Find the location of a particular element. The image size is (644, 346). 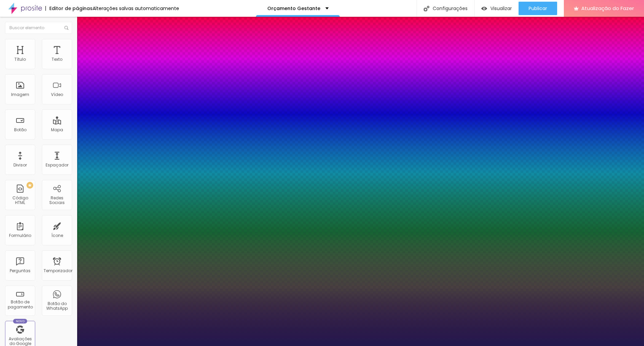

font: Publicar is located at coordinates (538, 9).